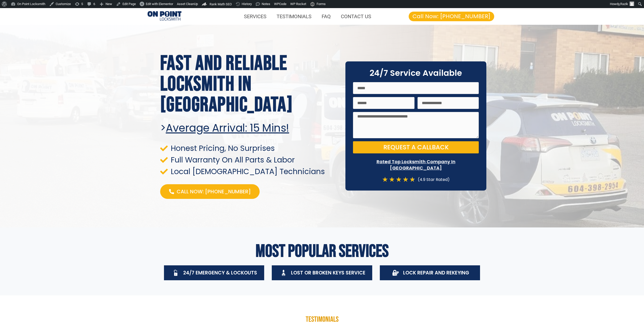 The image size is (644, 327). Describe the element at coordinates (281, 17) in the screenshot. I see `nav: Menu` at that location.